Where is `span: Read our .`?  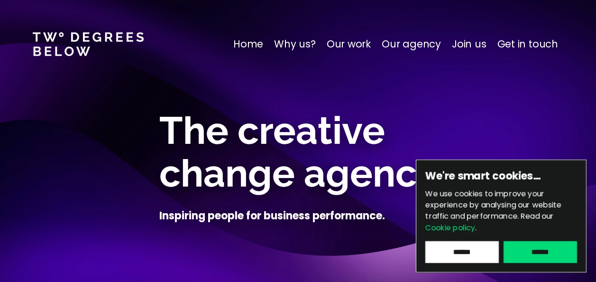 span: Read our . is located at coordinates (489, 221).